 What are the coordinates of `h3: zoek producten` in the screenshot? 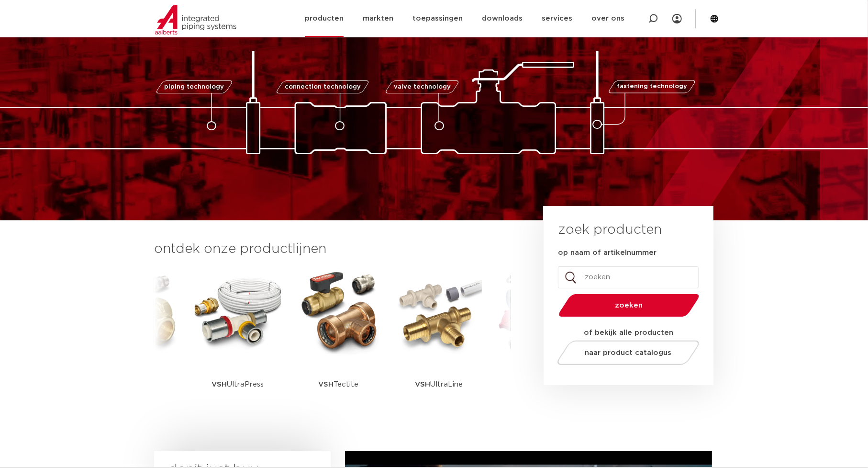 It's located at (609, 230).